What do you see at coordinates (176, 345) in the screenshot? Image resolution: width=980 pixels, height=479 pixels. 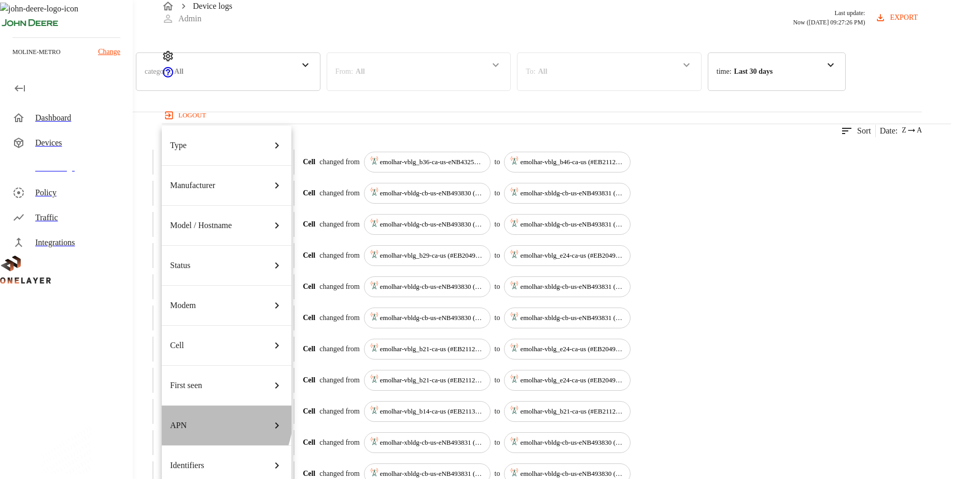 I see `p: Cell` at bounding box center [176, 345].